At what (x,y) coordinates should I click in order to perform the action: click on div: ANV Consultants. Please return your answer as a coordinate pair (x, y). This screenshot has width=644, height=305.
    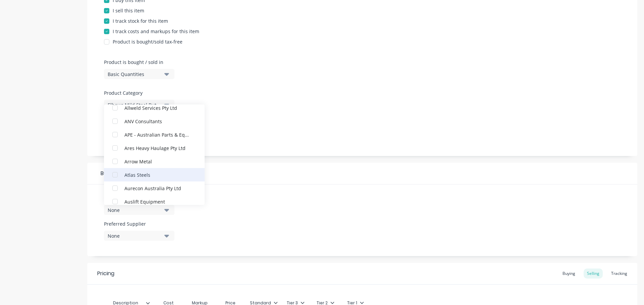
    Looking at the image, I should click on (158, 121).